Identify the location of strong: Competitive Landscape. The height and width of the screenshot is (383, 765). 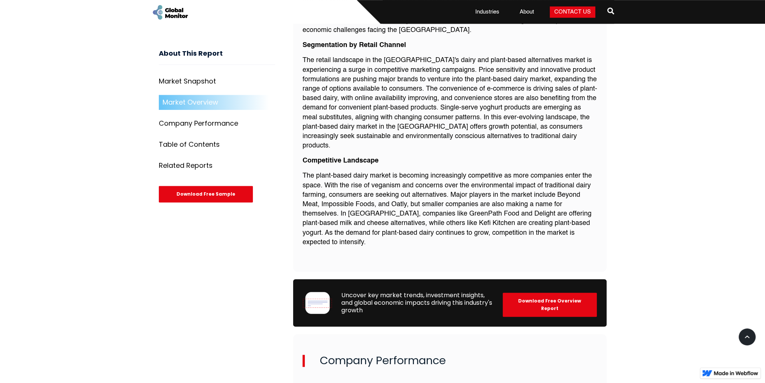
(340, 161).